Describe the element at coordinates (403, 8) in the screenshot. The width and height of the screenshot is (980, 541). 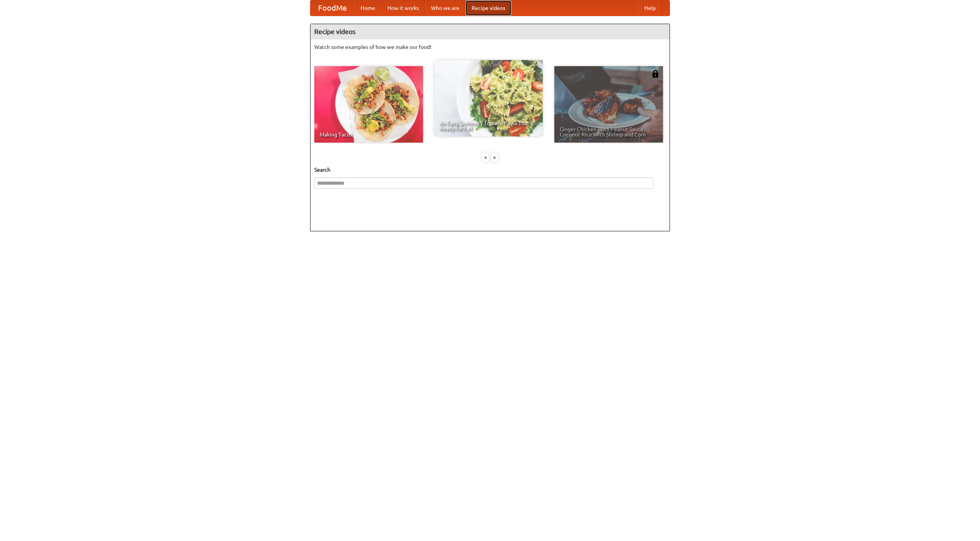
I see `a: How it works` at that location.